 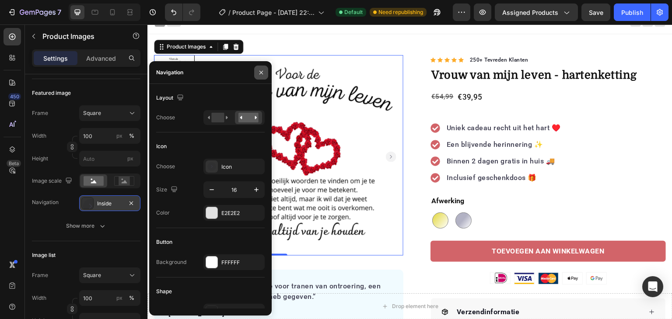 I want to click on span: px, so click(x=130, y=158).